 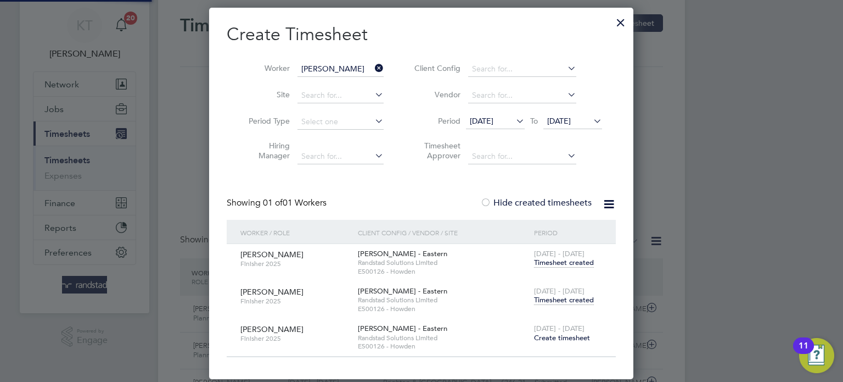 What do you see at coordinates (562, 337) in the screenshot?
I see `span: Create timesheet` at bounding box center [562, 337].